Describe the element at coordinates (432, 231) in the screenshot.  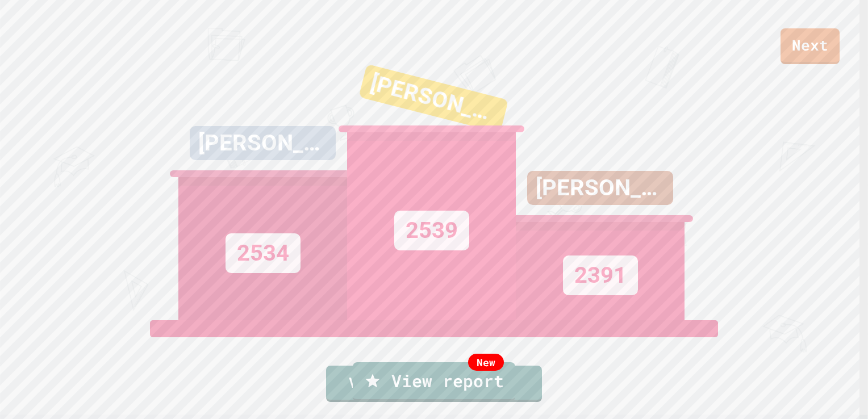
I see `div: 2539` at that location.